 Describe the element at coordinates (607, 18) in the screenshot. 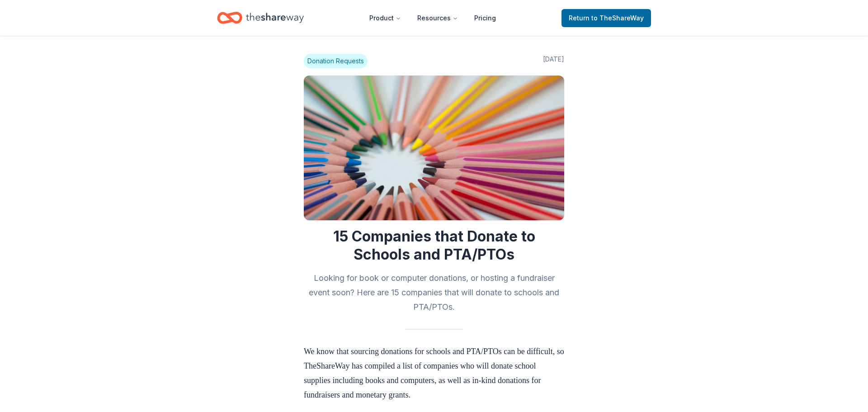

I see `span: Return` at that location.